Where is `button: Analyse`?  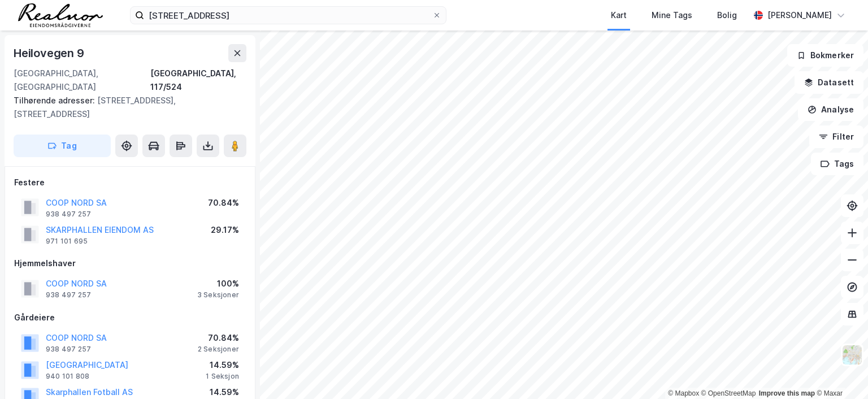 button: Analyse is located at coordinates (831, 110).